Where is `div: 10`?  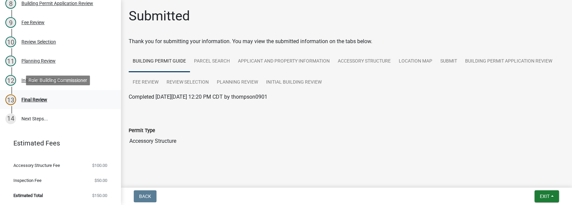 div: 10 is located at coordinates (11, 42).